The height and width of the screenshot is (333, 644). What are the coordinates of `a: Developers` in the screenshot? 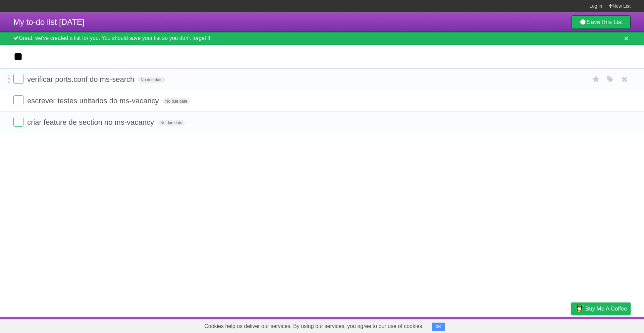 It's located at (517, 325).